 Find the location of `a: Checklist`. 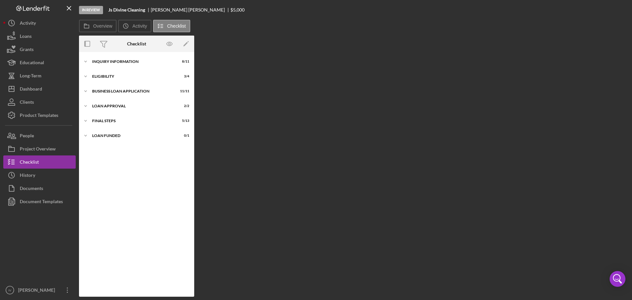

a: Checklist is located at coordinates (40, 162).